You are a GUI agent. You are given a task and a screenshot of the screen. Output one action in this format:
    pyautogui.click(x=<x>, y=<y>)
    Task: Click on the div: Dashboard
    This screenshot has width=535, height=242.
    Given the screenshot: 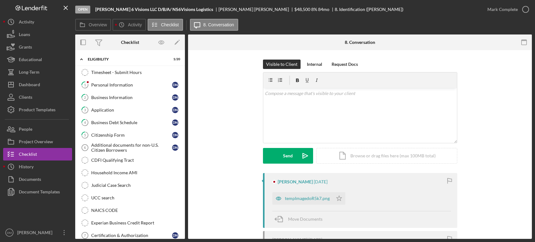 What is the action you would take?
    pyautogui.click(x=29, y=85)
    